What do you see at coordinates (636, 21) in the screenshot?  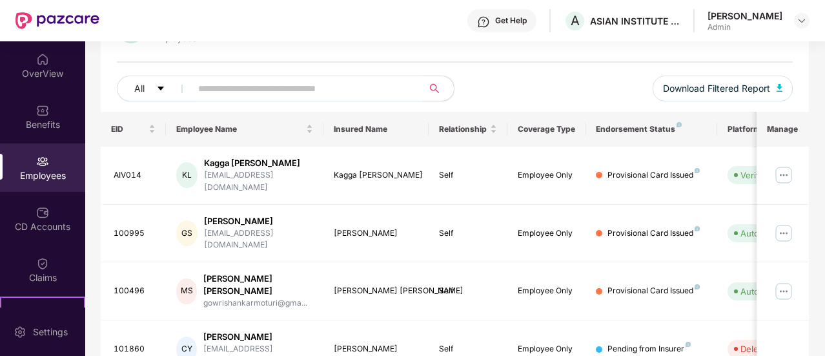 I see `div: ASIAN INSTITUTE OF NEPHROLOGY AND UROLOGY (VIZAG) PRIVATE` at bounding box center [636, 21].